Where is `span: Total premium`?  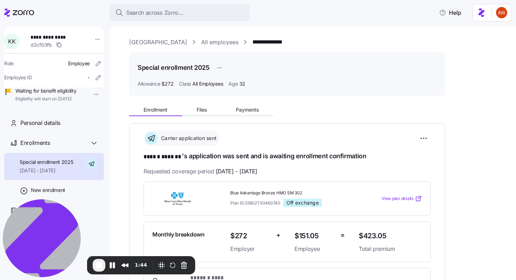
span: Total premium is located at coordinates (390, 249).